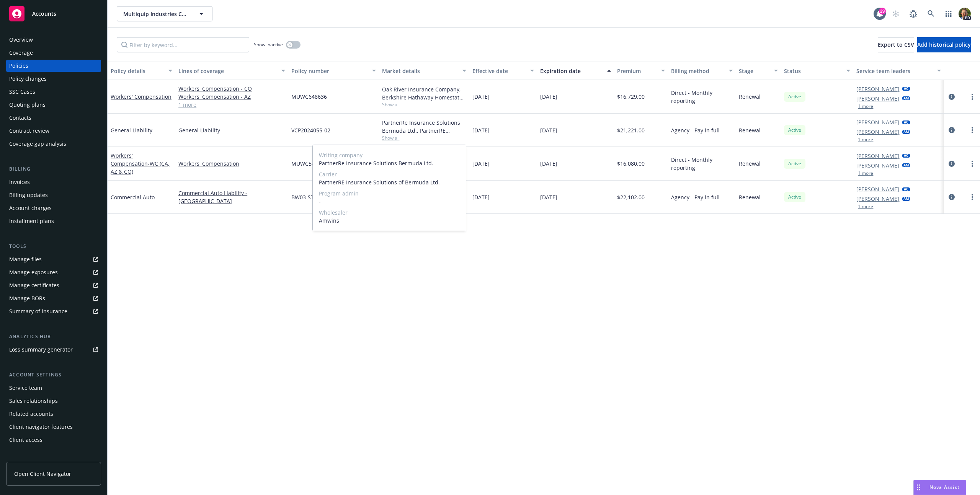 The height and width of the screenshot is (495, 980). Describe the element at coordinates (54, 299) in the screenshot. I see `a: Manage BORs` at that location.